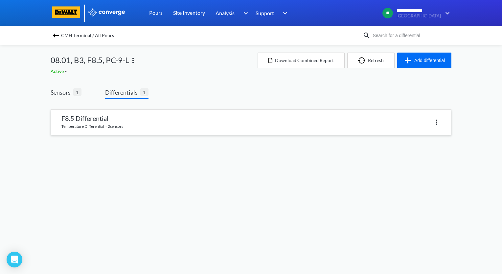 This screenshot has height=274, width=502. Describe the element at coordinates (66, 12) in the screenshot. I see `img: logo-dewalt.svg` at that location.